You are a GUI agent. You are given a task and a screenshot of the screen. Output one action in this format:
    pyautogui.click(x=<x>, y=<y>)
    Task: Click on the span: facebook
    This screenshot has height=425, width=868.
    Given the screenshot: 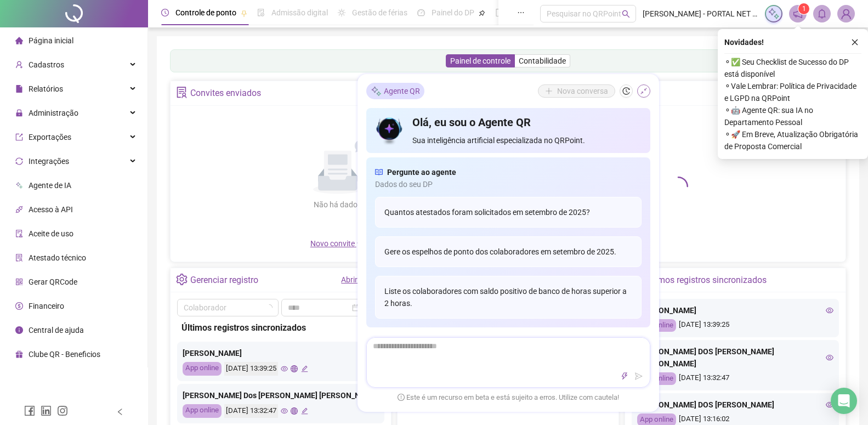 What is the action you would take?
    pyautogui.click(x=30, y=410)
    